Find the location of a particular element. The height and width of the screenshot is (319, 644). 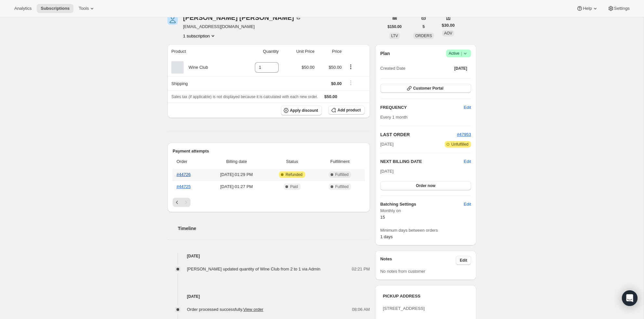

h2: Plan is located at coordinates (385, 53).